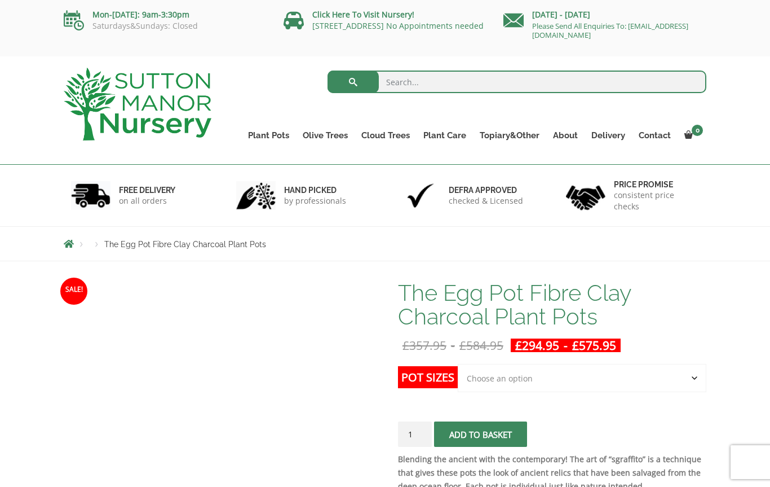 The image size is (770, 487). Describe the element at coordinates (325, 135) in the screenshot. I see `a: Olive Trees` at that location.